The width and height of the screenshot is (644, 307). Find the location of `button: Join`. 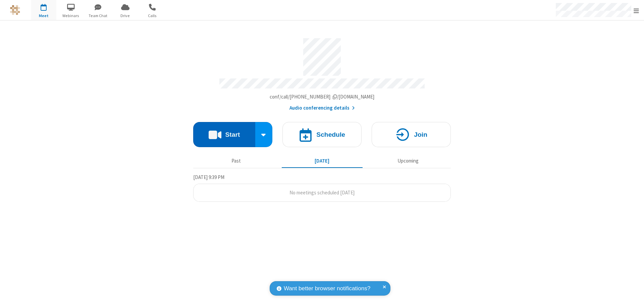

button: Join is located at coordinates (411, 134).